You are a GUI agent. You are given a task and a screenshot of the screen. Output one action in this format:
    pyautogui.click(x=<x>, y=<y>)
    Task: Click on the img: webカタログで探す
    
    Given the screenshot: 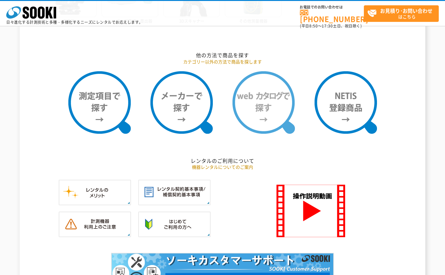 What is the action you would take?
    pyautogui.click(x=264, y=102)
    